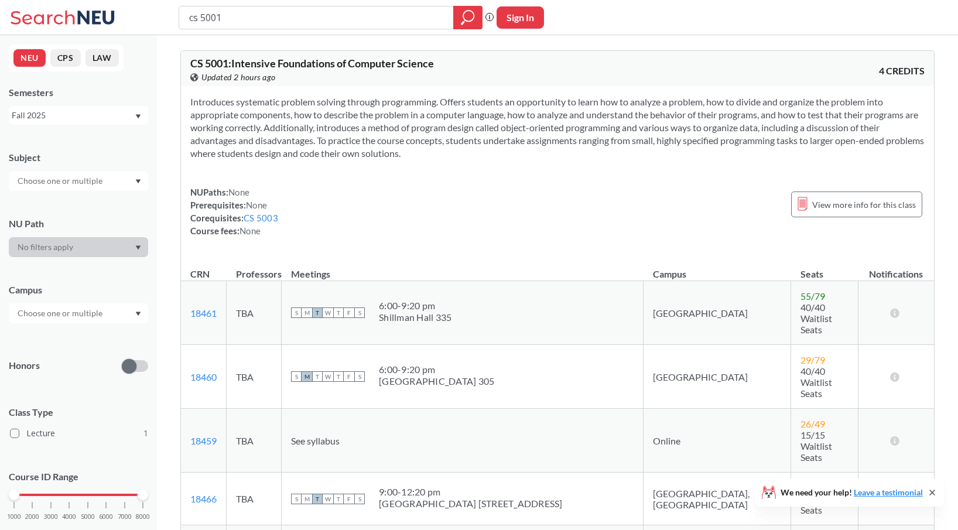  Describe the element at coordinates (813, 360) in the screenshot. I see `span: 29 / 79` at that location.